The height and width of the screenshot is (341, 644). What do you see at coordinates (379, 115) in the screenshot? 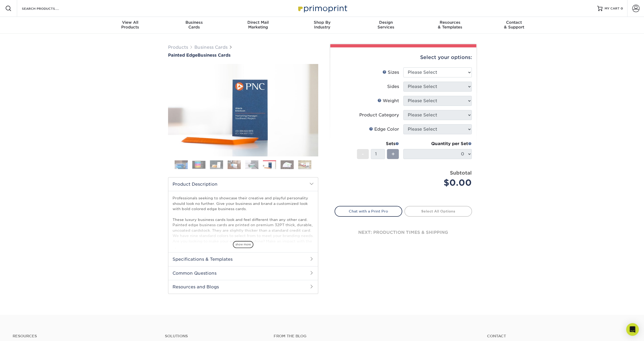
I see `div: Product Category` at bounding box center [379, 115].